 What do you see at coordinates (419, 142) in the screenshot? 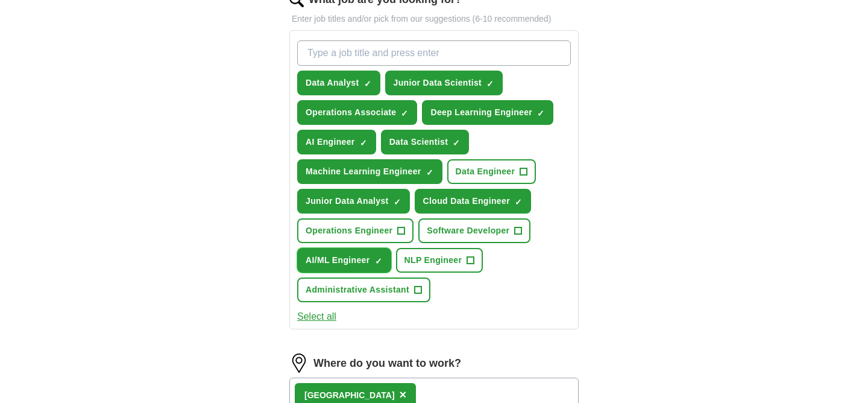
I see `span: Data Scientist` at bounding box center [419, 142].